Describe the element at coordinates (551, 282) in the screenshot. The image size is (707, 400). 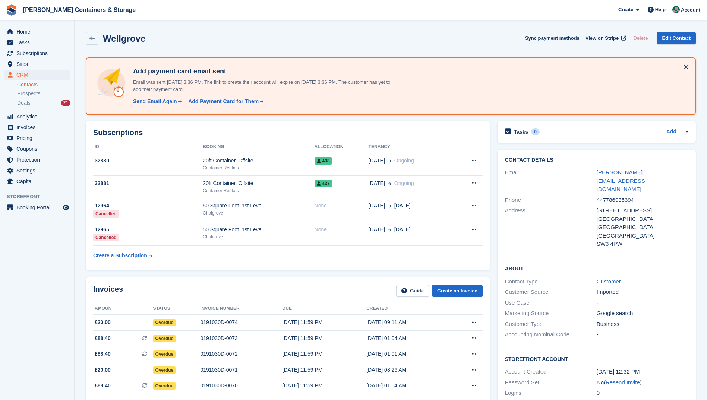
I see `div: Contact Type` at that location.